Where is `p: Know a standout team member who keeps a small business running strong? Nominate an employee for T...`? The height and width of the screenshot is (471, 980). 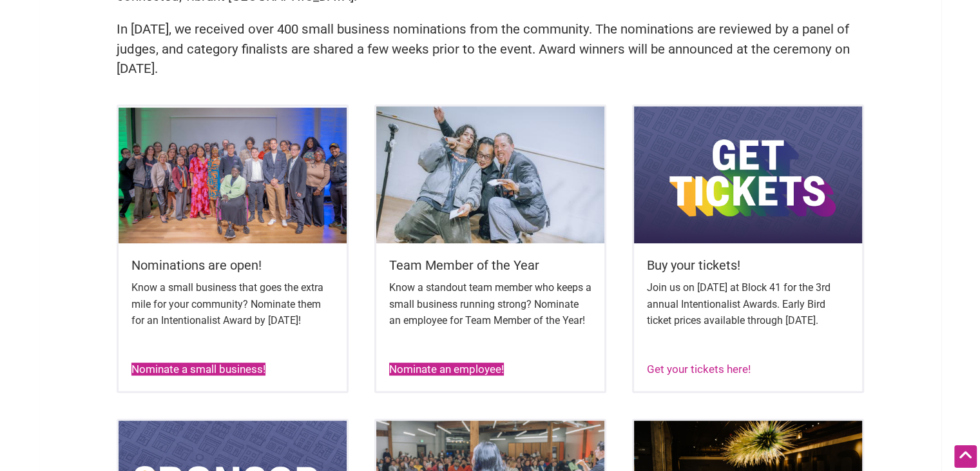
p: Know a standout team member who keeps a small business running strong? Nominate an employee for T... is located at coordinates (491, 304).